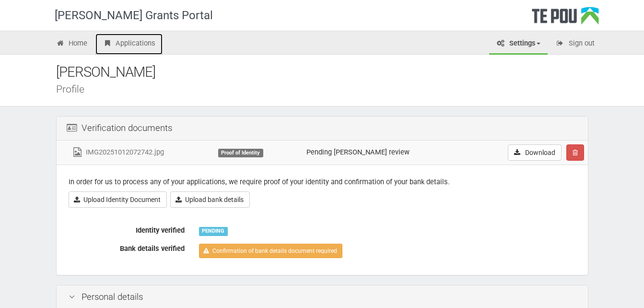 The width and height of the screenshot is (644, 308). What do you see at coordinates (323, 129) in the screenshot?
I see `div: Verification documents` at bounding box center [323, 129].